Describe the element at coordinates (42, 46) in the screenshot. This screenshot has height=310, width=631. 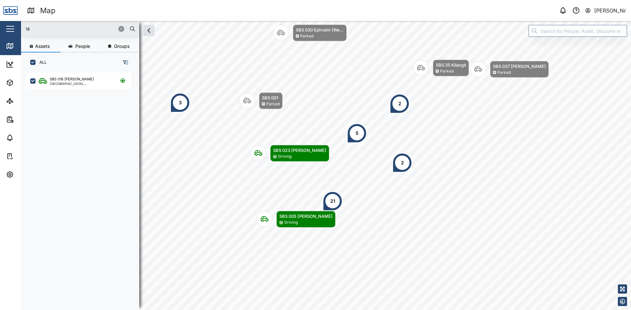
I see `span: Assets` at that location.